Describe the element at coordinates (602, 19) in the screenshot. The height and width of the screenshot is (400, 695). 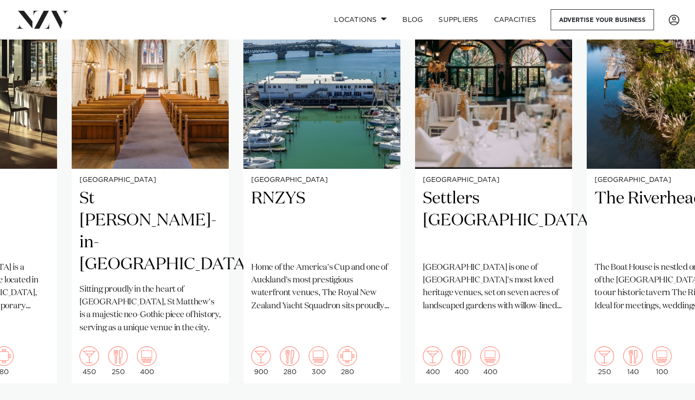
I see `a: Advertise your business` at that location.